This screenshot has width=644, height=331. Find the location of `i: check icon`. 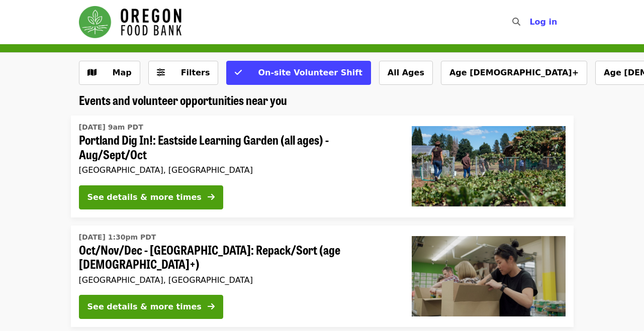

i: check icon is located at coordinates (238, 73).